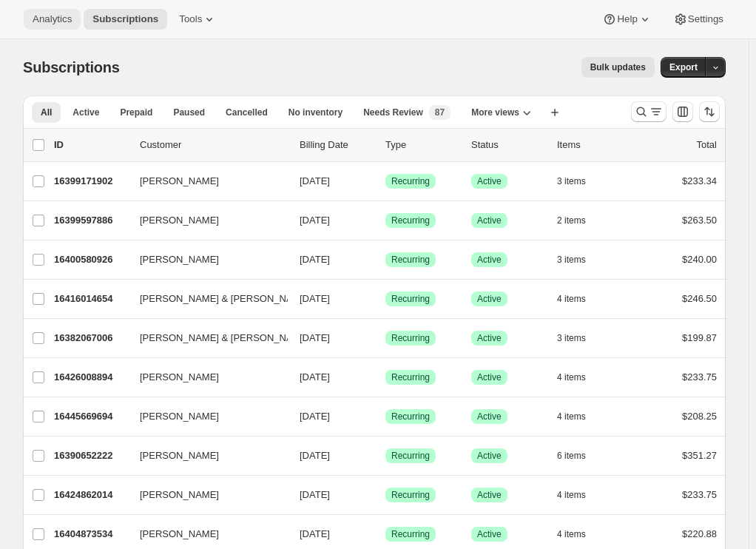 The image size is (756, 549). Describe the element at coordinates (706, 145) in the screenshot. I see `p: Total` at that location.